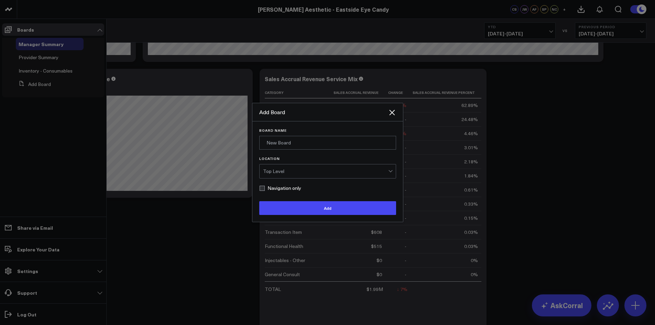 The height and width of the screenshot is (325, 655). What do you see at coordinates (328, 158) in the screenshot?
I see `label: Location` at bounding box center [328, 158].